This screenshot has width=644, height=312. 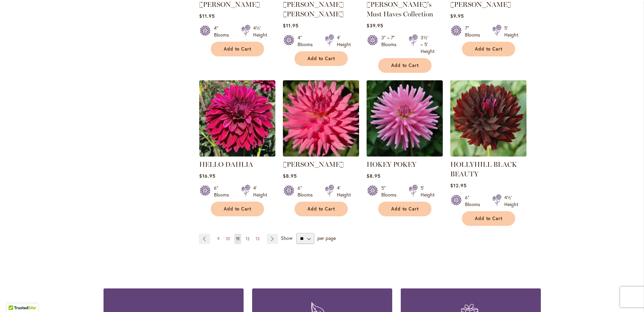 I want to click on a: 10, so click(x=228, y=239).